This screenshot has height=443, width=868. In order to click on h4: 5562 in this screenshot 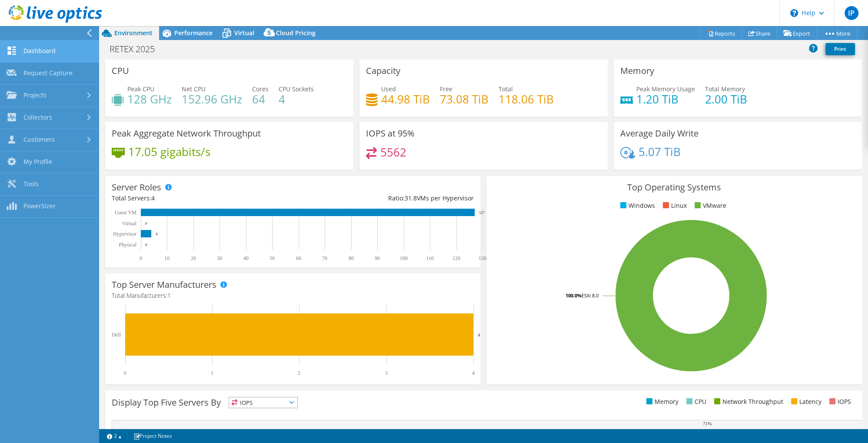, I will do `click(393, 152)`.